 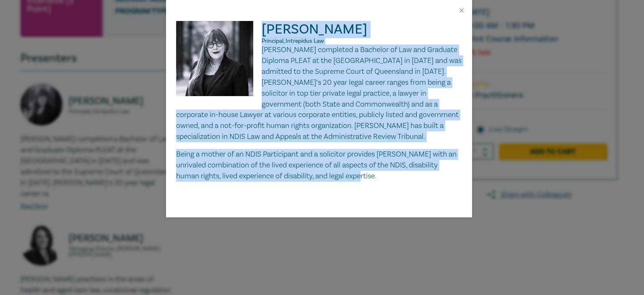 I want to click on img: Belinda Kochanowska, so click(x=219, y=63).